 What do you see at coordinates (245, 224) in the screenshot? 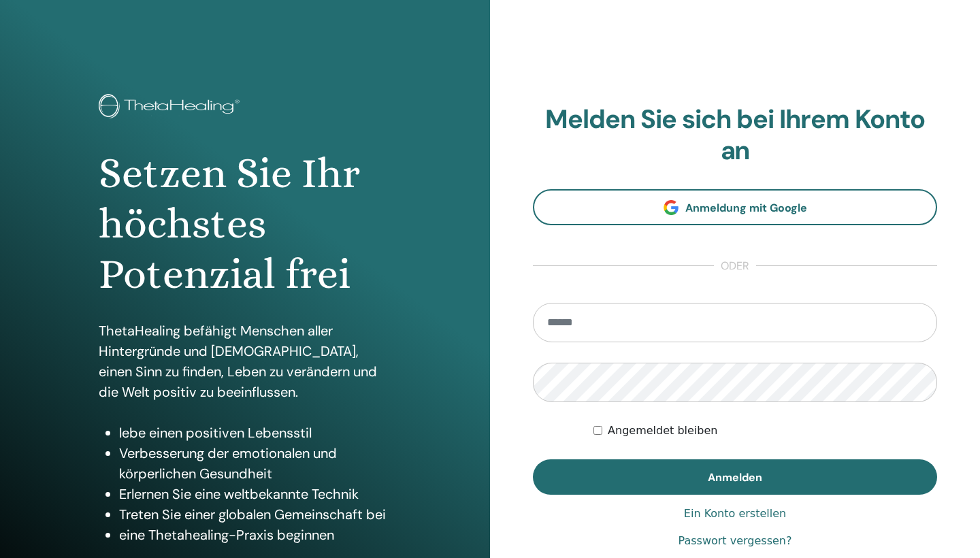
I see `h1: Setzen Sie Ihr höchstes Potenzial frei` at bounding box center [245, 224].